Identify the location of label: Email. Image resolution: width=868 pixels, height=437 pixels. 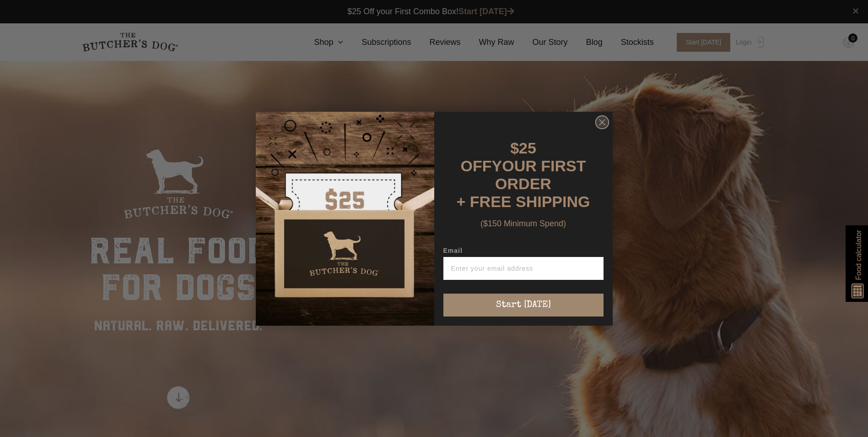
(524, 252).